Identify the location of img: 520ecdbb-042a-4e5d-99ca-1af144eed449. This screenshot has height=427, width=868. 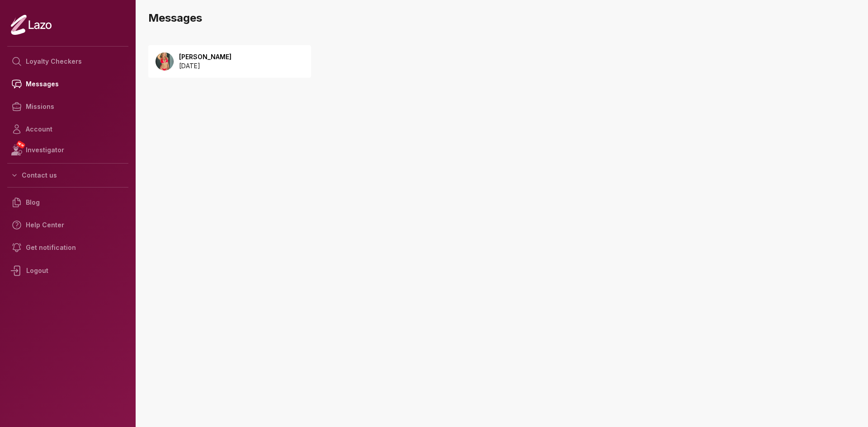
(164, 62).